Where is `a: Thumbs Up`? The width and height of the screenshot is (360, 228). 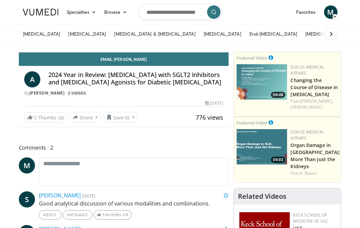 a: Thumbs Up is located at coordinates (113, 215).